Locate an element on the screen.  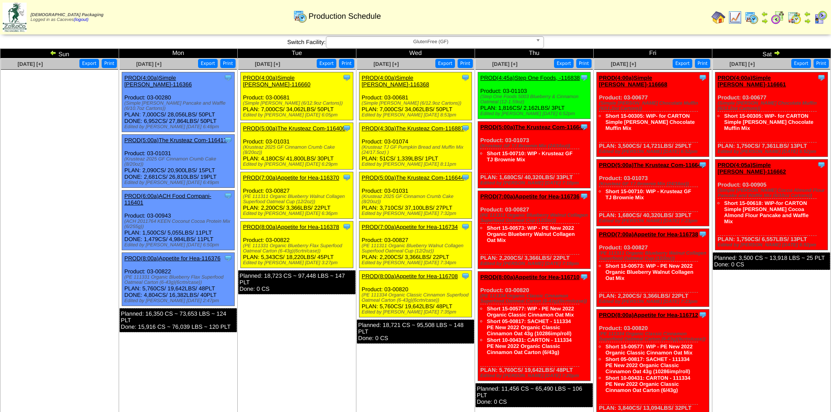
div: Product: 03-01074 PLAN: 51CS / 1,339LBS / 1PLT is located at coordinates (416, 146).